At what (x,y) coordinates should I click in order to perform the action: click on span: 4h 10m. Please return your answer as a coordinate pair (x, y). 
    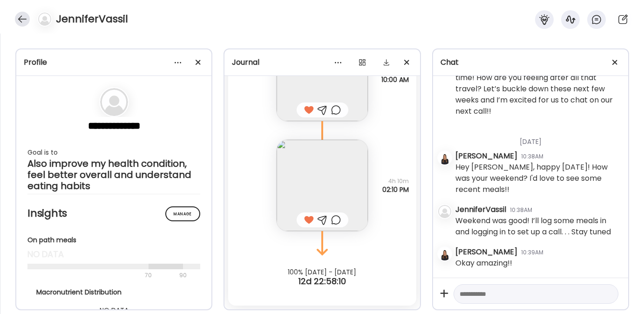
    Looking at the image, I should click on (395, 181).